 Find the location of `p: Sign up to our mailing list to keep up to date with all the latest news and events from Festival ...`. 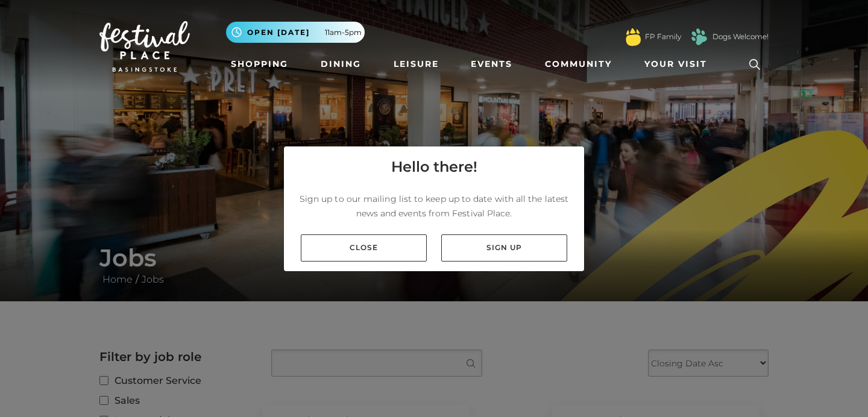

p: Sign up to our mailing list to keep up to date with all the latest news and events from Festival ... is located at coordinates (434, 206).